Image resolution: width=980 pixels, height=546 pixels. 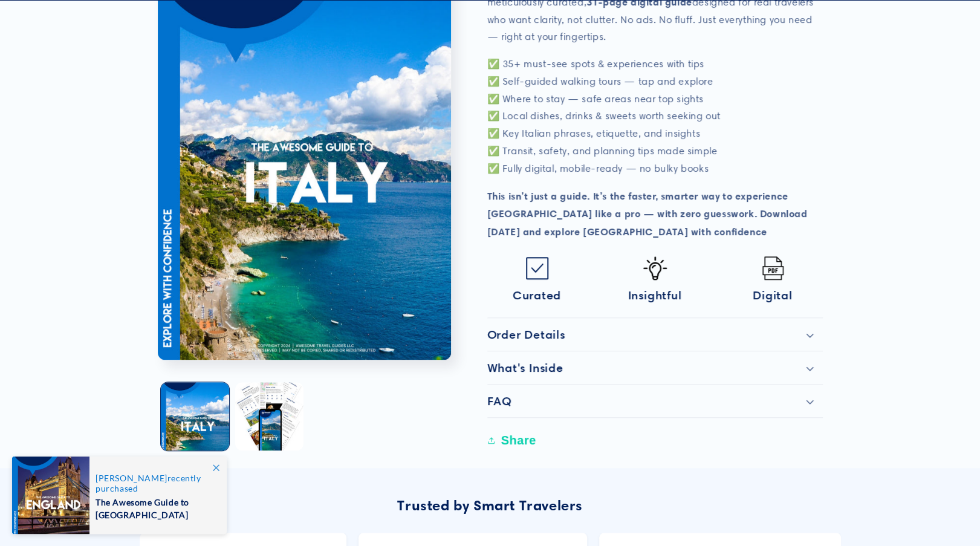 What do you see at coordinates (269, 416) in the screenshot?
I see `button: Load image 2 in gallery view` at bounding box center [269, 416].